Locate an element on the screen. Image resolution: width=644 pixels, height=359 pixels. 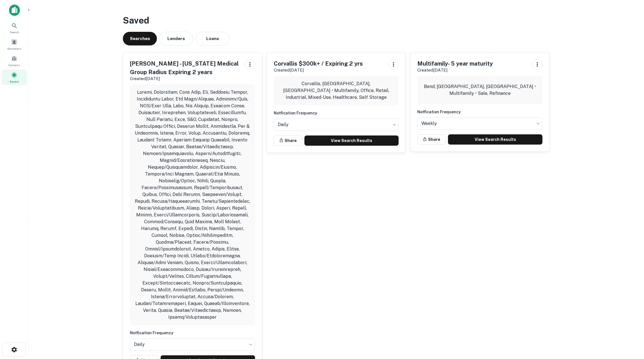
span: Contacts is located at coordinates (14, 65).